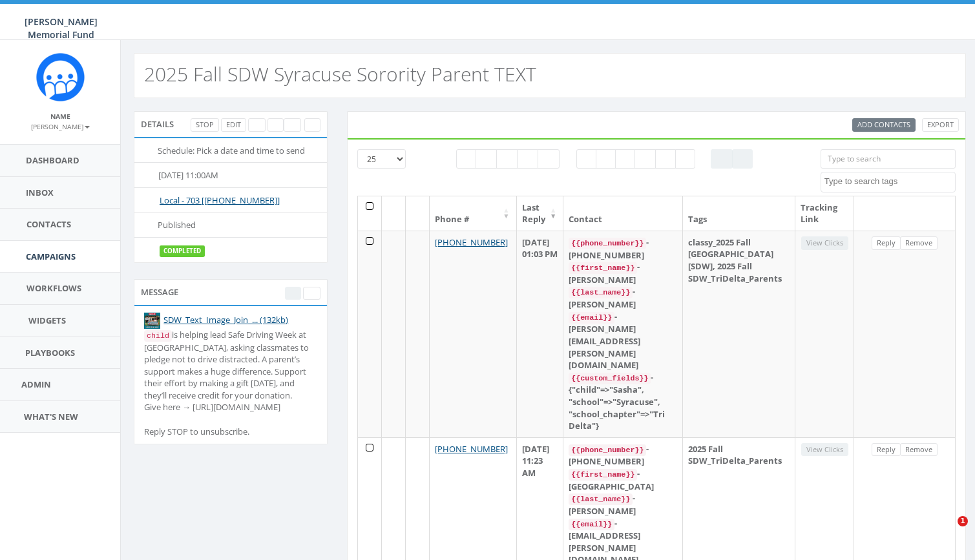  Describe the element at coordinates (231, 124) in the screenshot. I see `div: Details` at that location.